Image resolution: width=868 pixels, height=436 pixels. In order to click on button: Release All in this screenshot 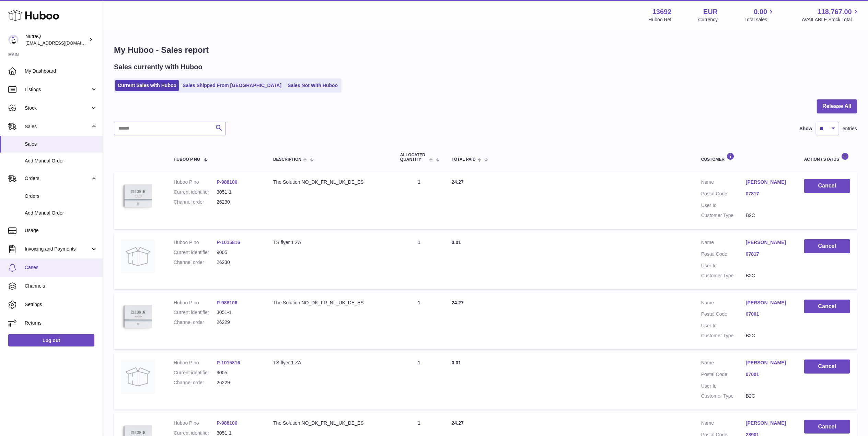, I will do `click(836, 106)`.